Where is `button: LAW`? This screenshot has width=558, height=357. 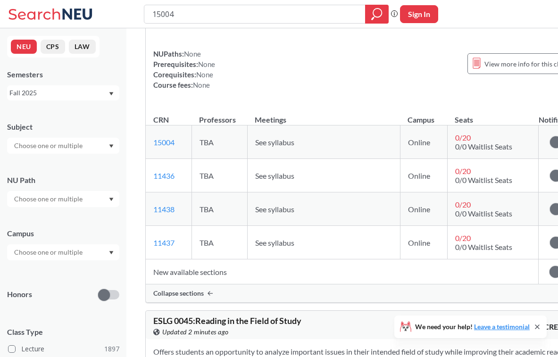 button: LAW is located at coordinates (82, 47).